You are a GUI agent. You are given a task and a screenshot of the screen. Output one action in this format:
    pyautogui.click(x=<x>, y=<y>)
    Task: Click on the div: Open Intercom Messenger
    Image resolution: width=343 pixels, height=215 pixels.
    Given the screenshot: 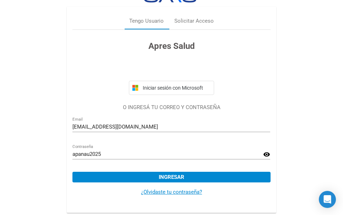 What is the action you would take?
    pyautogui.click(x=327, y=200)
    